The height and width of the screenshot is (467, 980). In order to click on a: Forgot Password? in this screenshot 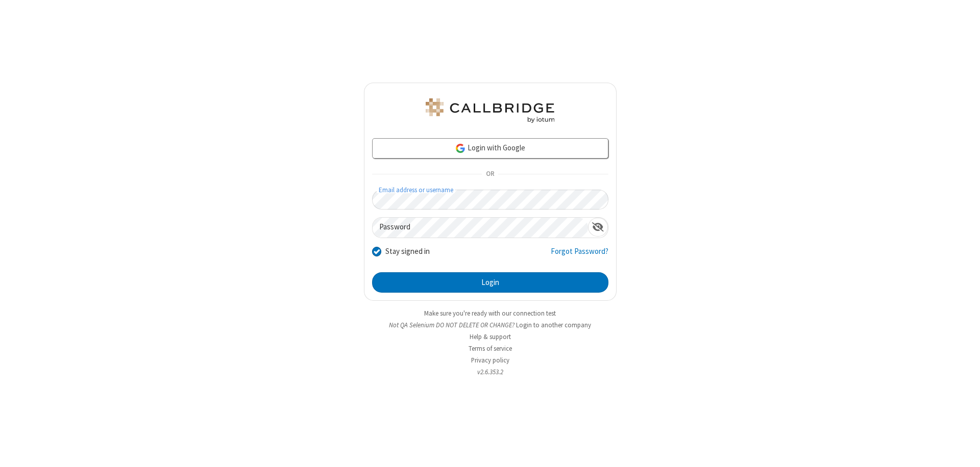, I will do `click(579, 255)`.